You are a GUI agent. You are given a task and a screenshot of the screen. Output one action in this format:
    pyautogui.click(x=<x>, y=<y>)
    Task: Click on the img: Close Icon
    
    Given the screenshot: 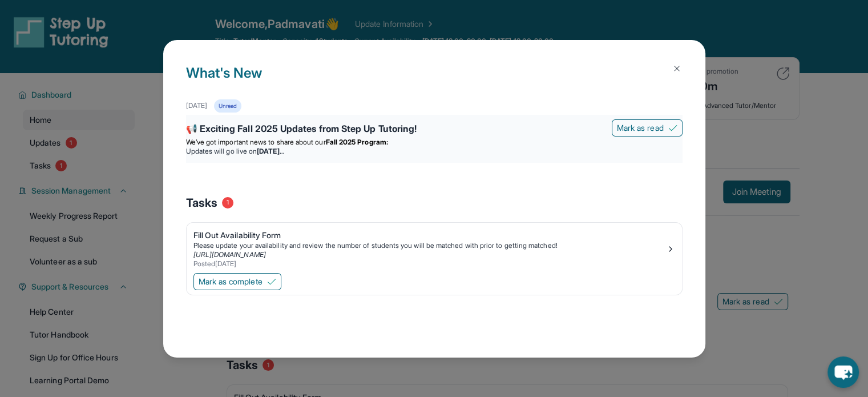 What is the action you would take?
    pyautogui.click(x=677, y=69)
    